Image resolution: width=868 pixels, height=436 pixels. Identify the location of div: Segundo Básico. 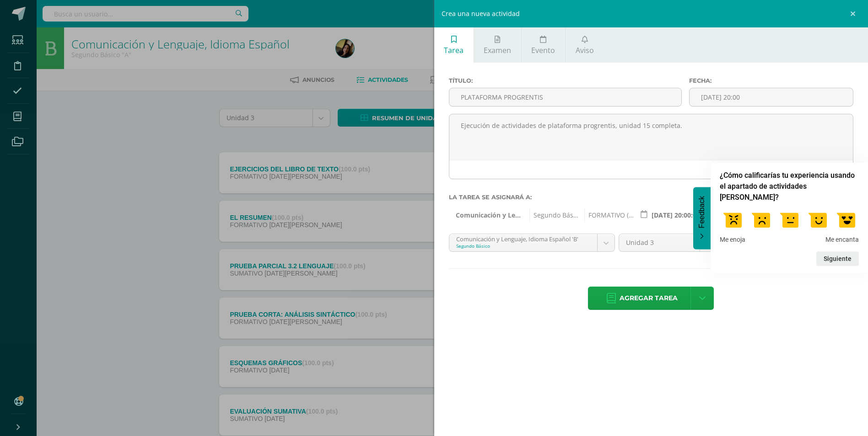
(524, 245).